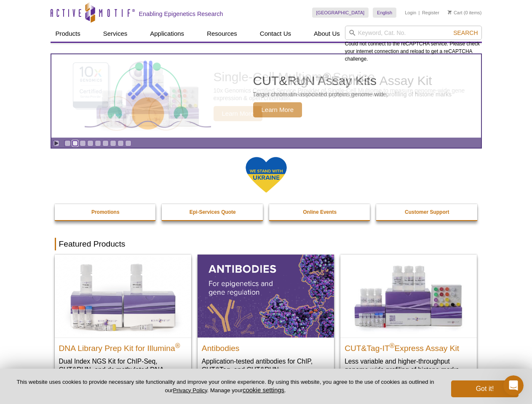 This screenshot has height=404, width=532. Describe the element at coordinates (123, 369) in the screenshot. I see `p: Dual Index NGS Kit for ChIP-Seq, CUT&RUN, and ds methylated DNA assays.` at that location.